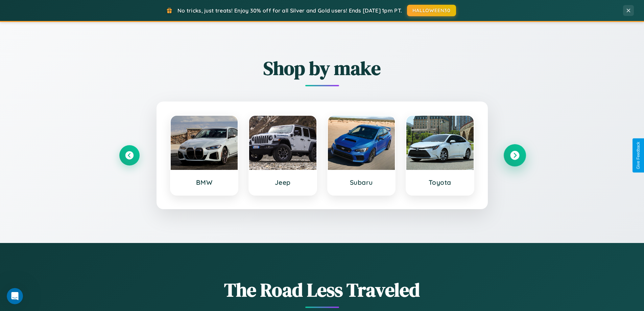  What do you see at coordinates (440, 183) in the screenshot?
I see `h3: Toyota` at bounding box center [440, 183].